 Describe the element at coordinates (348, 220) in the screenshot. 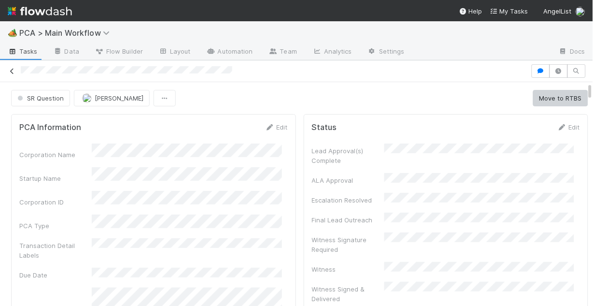

I see `div: Final Lead Outreach` at that location.